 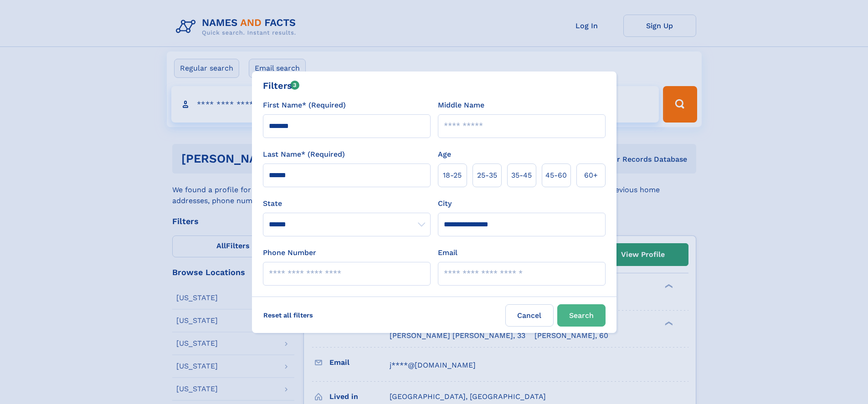 What do you see at coordinates (591, 175) in the screenshot?
I see `span: 60+` at bounding box center [591, 175].